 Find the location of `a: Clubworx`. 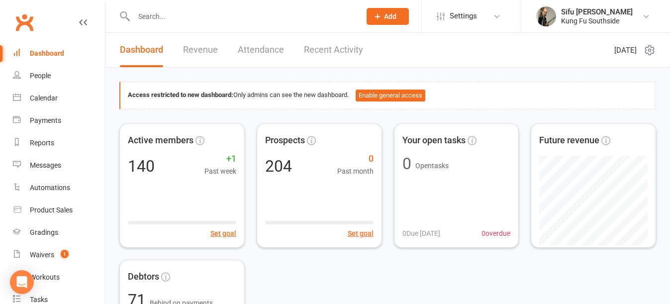

a: Clubworx is located at coordinates (24, 22).